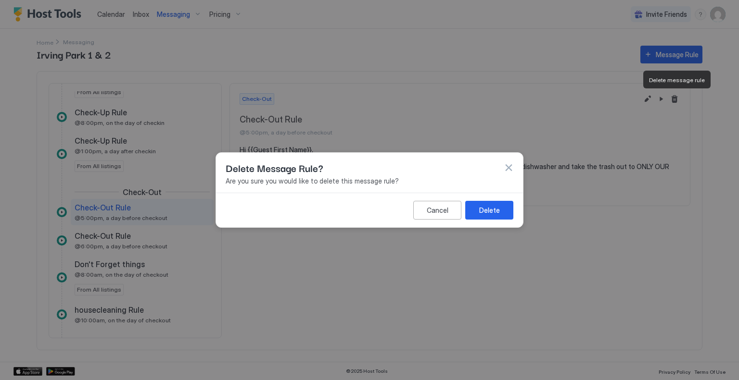  What do you see at coordinates (489, 210) in the screenshot?
I see `button: Delete` at bounding box center [489, 210].